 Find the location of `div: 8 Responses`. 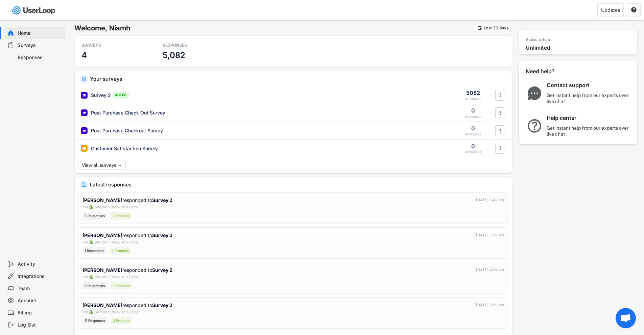

div: 8 Responses is located at coordinates (95, 215).